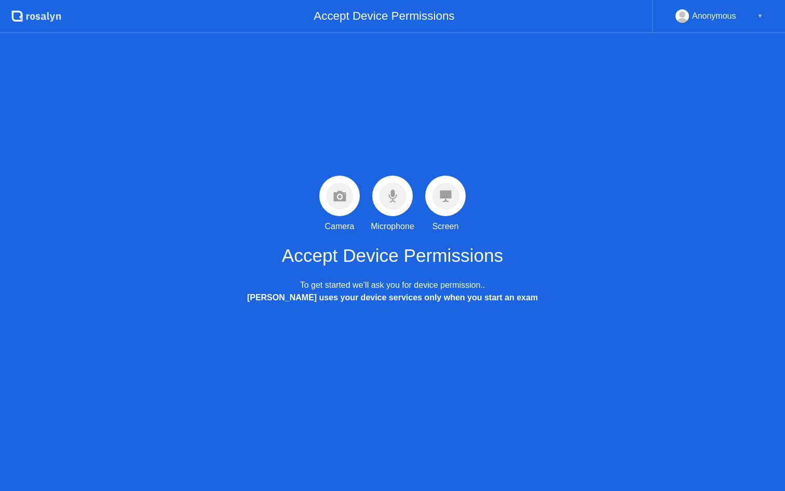  Describe the element at coordinates (393, 291) in the screenshot. I see `div: To get started we’ll ask you for device permission..` at that location.